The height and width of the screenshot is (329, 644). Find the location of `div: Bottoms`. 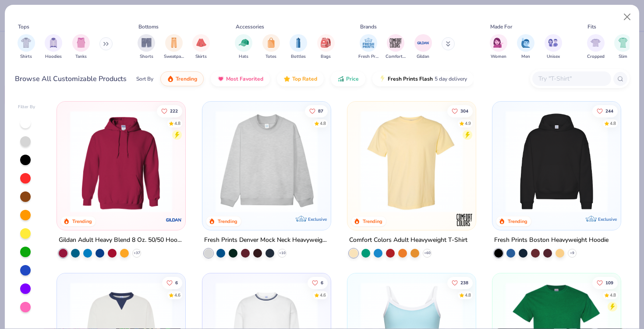

div: Bottoms is located at coordinates (148, 27).